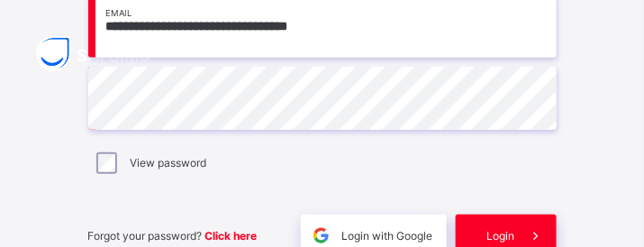  Describe the element at coordinates (232, 235) in the screenshot. I see `a: Click here` at that location.